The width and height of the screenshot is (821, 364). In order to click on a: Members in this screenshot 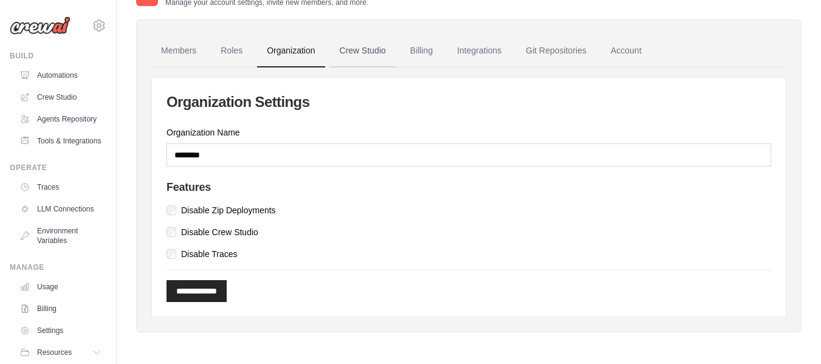, I will do `click(179, 51)`.